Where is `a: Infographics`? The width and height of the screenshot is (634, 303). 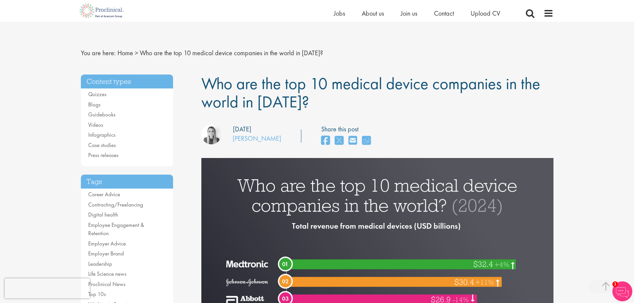
a: Infographics is located at coordinates (102, 135).